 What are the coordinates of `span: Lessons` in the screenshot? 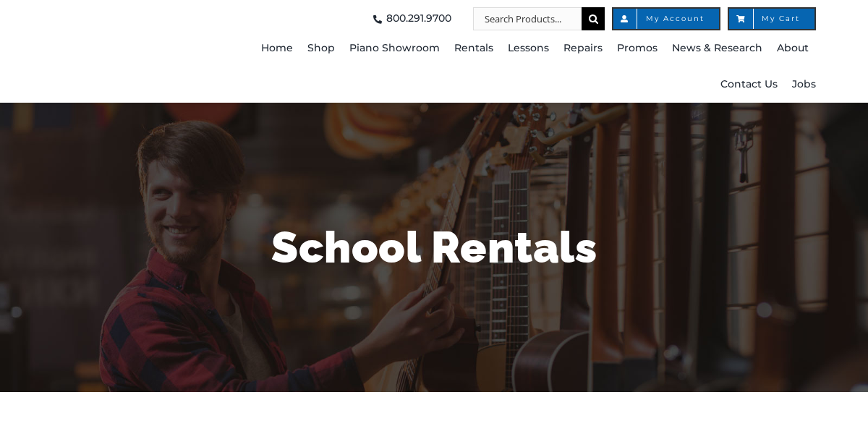 It's located at (528, 48).